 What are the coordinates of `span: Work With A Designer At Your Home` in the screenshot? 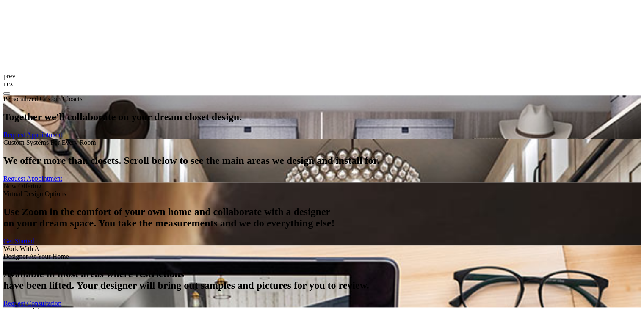 It's located at (36, 252).